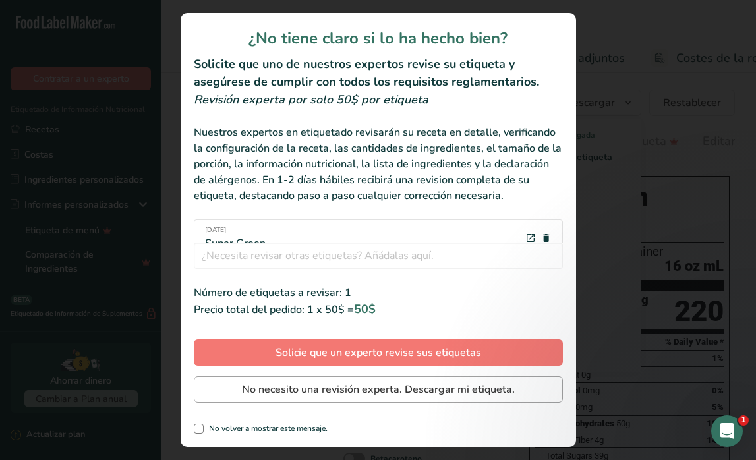  What do you see at coordinates (378, 309) in the screenshot?
I see `div: Precio total del pedido: 1 x 50$ =` at bounding box center [378, 309].